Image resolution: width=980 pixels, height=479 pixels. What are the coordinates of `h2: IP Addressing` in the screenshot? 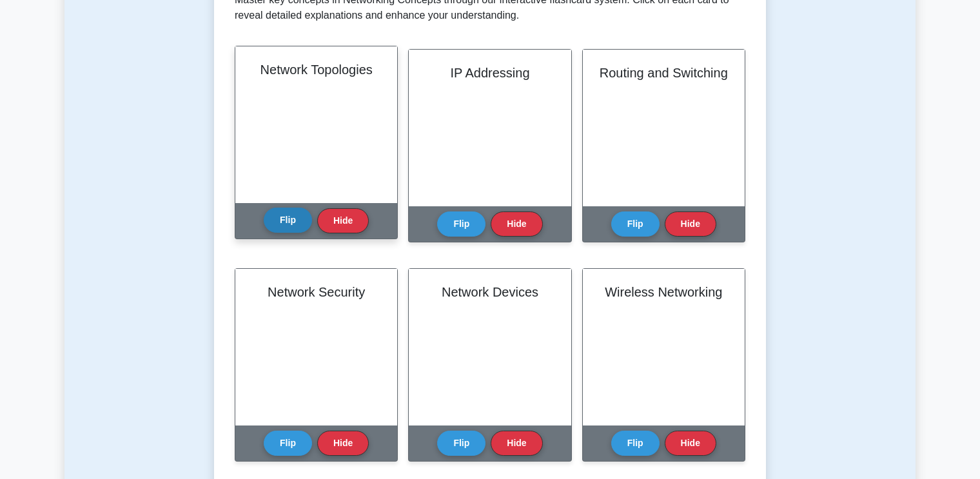 It's located at (489, 72).